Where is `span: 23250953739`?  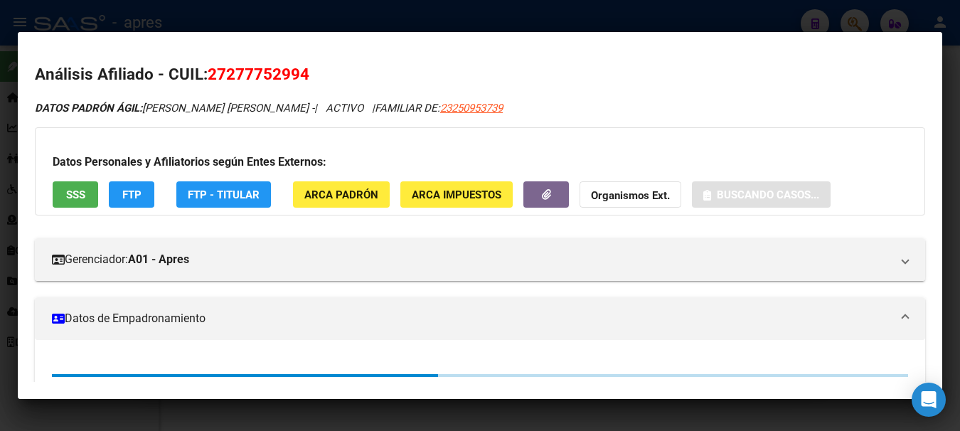
span: 23250953739 is located at coordinates (472, 108).